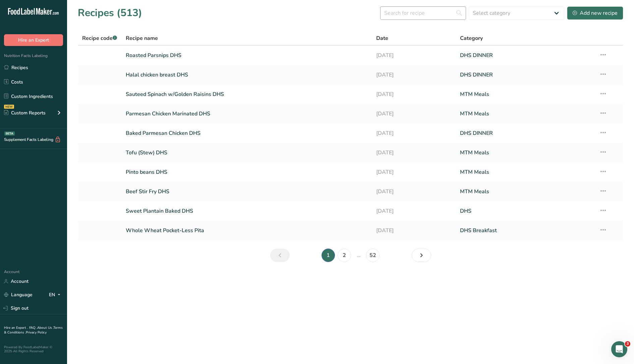 Image resolution: width=634 pixels, height=364 pixels. Describe the element at coordinates (33, 330) in the screenshot. I see `a: Terms & Conditions .` at that location.